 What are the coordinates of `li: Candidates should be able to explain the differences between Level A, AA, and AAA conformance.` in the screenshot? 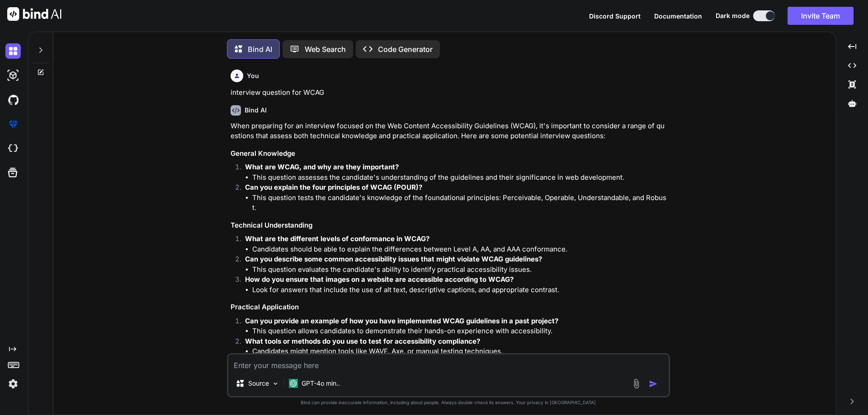 It's located at (460, 249).